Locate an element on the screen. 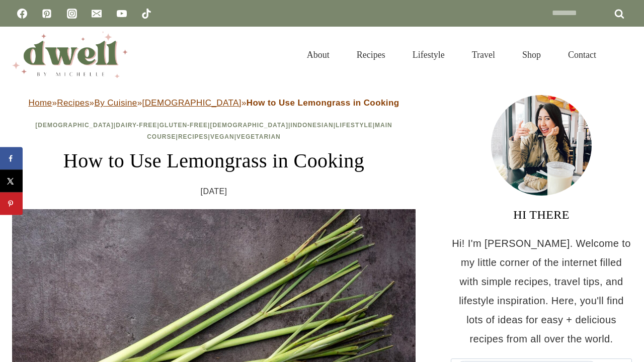 The image size is (644, 362). a: Shop is located at coordinates (531, 55).